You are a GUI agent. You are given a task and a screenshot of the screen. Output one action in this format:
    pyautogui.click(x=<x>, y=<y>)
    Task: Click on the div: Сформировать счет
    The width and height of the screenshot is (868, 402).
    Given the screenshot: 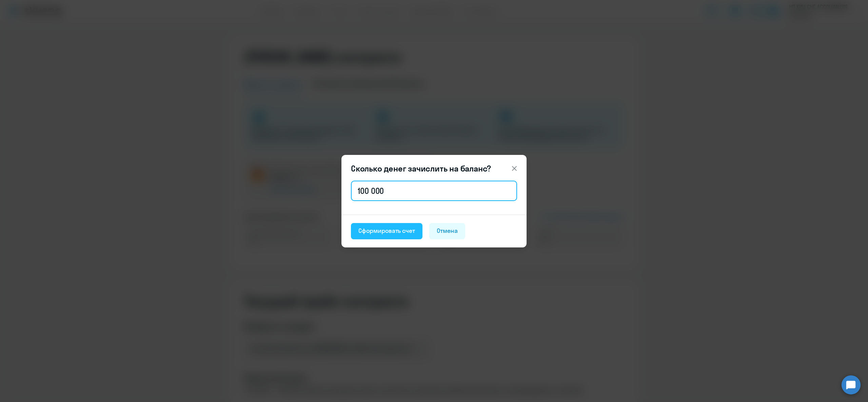 What is the action you would take?
    pyautogui.click(x=387, y=231)
    